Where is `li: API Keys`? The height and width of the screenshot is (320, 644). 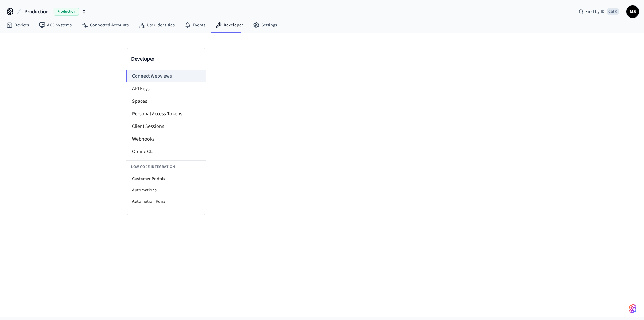 li: API Keys is located at coordinates (166, 89).